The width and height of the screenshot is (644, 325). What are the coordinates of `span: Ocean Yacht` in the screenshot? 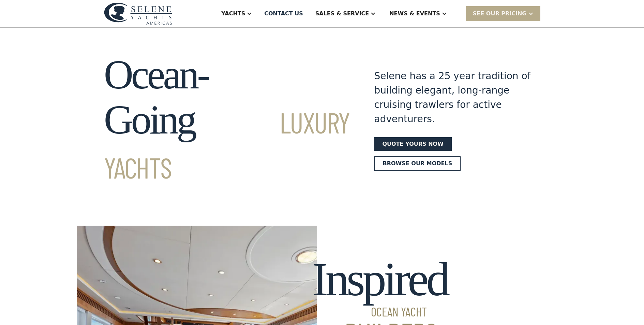 It's located at (379, 311).